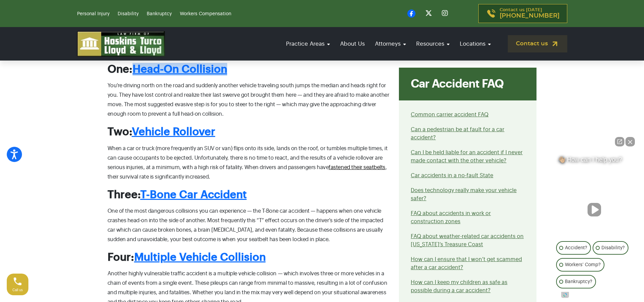 The image size is (644, 302). What do you see at coordinates (537, 44) in the screenshot?
I see `a: Contact us` at bounding box center [537, 44].